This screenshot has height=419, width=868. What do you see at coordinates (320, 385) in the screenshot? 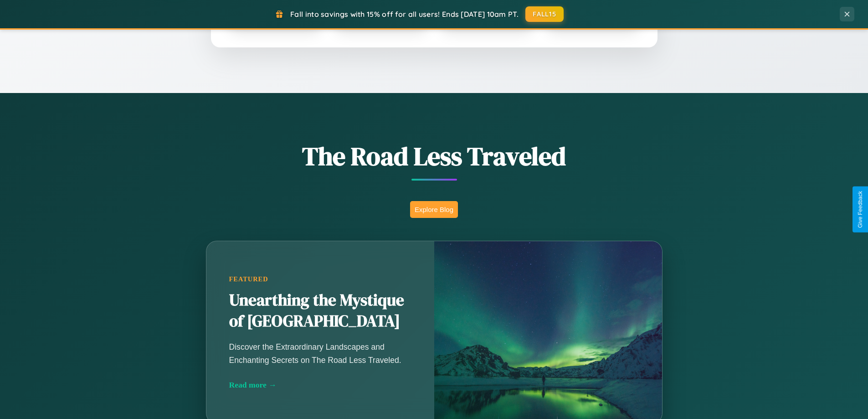
I see `div: Read more →` at bounding box center [320, 385].